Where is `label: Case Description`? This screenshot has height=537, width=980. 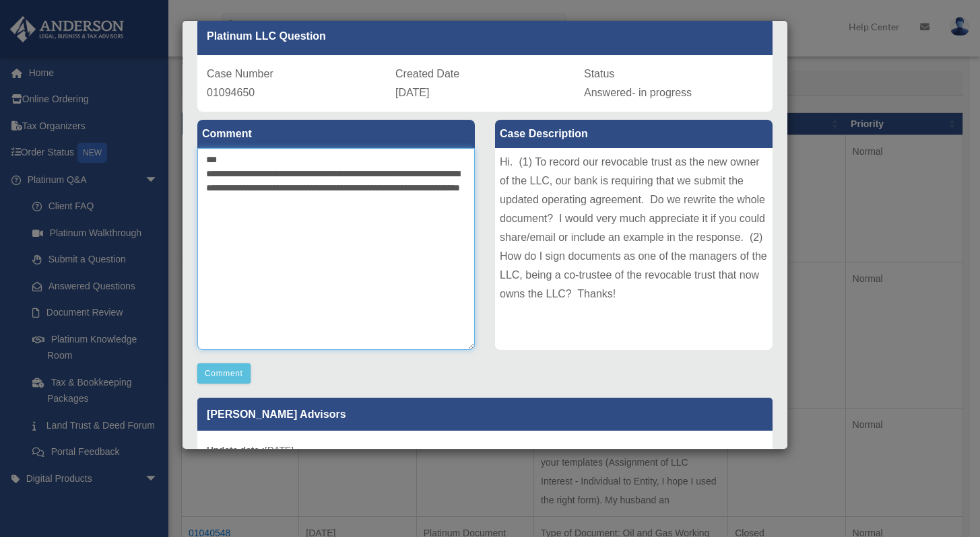 label: Case Description is located at coordinates (633, 134).